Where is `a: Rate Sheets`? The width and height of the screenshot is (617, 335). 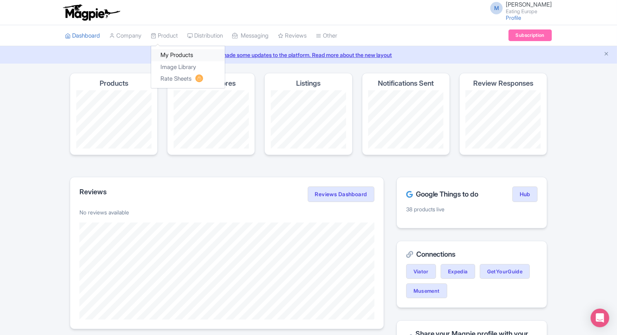 a: Rate Sheets is located at coordinates (188, 79).